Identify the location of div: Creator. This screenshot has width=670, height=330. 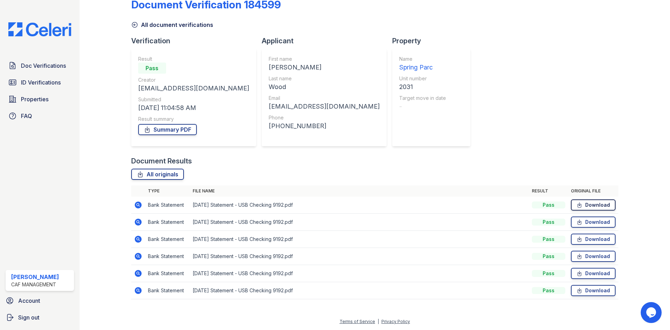
(194, 80).